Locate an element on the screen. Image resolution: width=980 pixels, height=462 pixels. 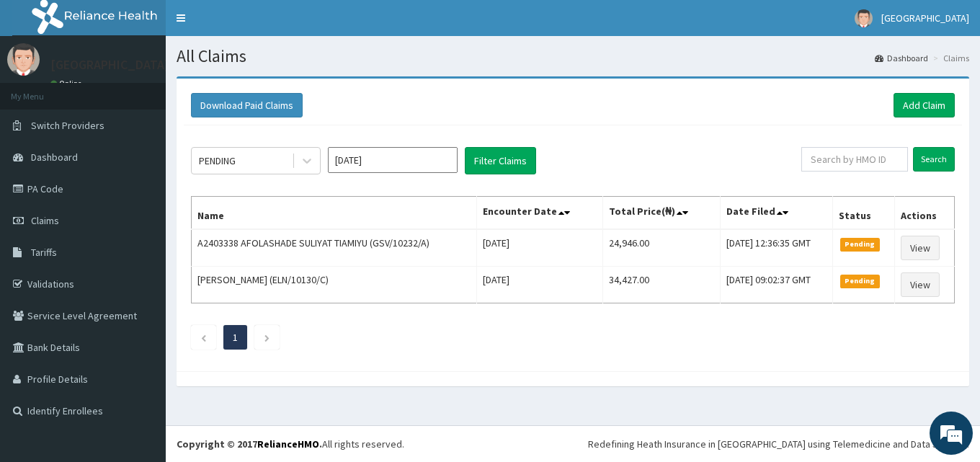
h1: All Claims is located at coordinates (573, 57).